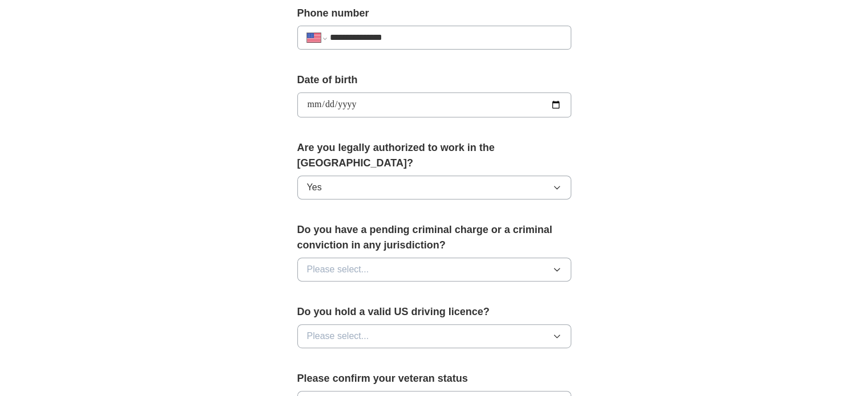 The image size is (868, 396). Describe the element at coordinates (434, 312) in the screenshot. I see `label: Do you hold a valid US driving licence?` at that location.